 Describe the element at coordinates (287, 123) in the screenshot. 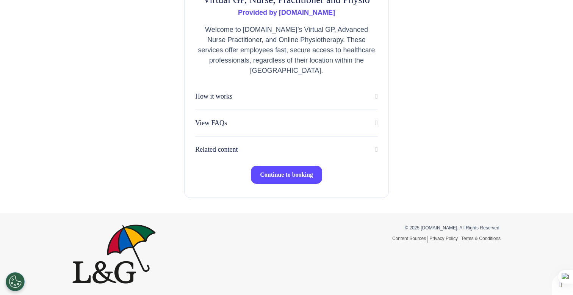

I see `button: View FAQs` at that location.